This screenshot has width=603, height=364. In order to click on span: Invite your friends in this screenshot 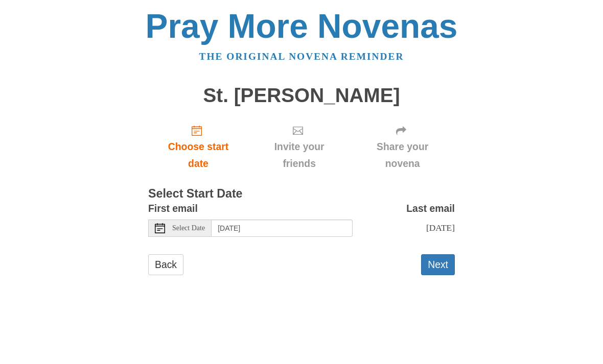, I will do `click(299, 155)`.